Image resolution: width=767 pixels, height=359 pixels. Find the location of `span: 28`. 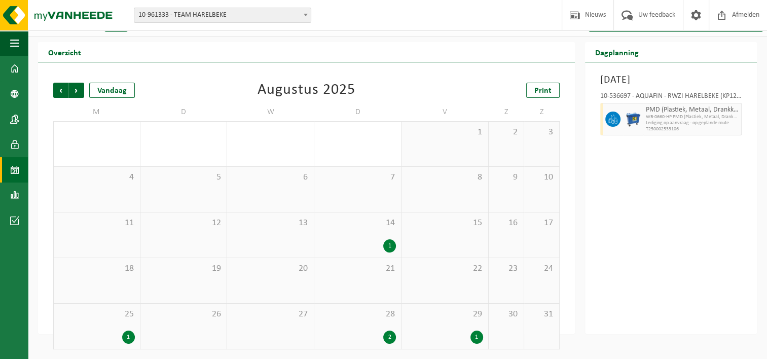

span: 28 is located at coordinates (357, 314).